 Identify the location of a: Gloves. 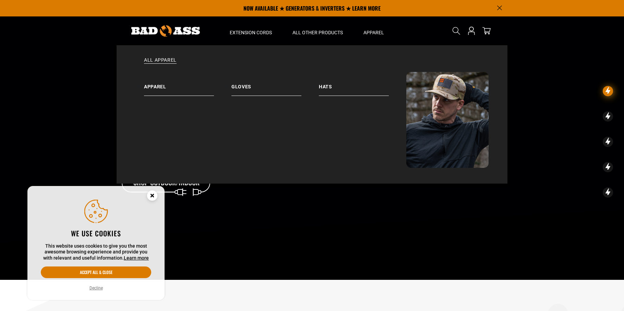
(275, 84).